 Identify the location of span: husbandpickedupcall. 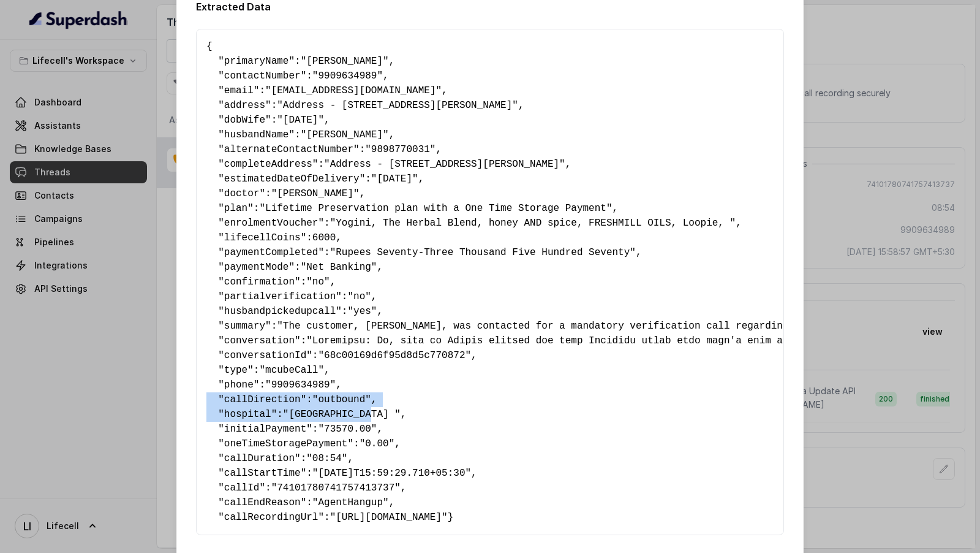
(280, 311).